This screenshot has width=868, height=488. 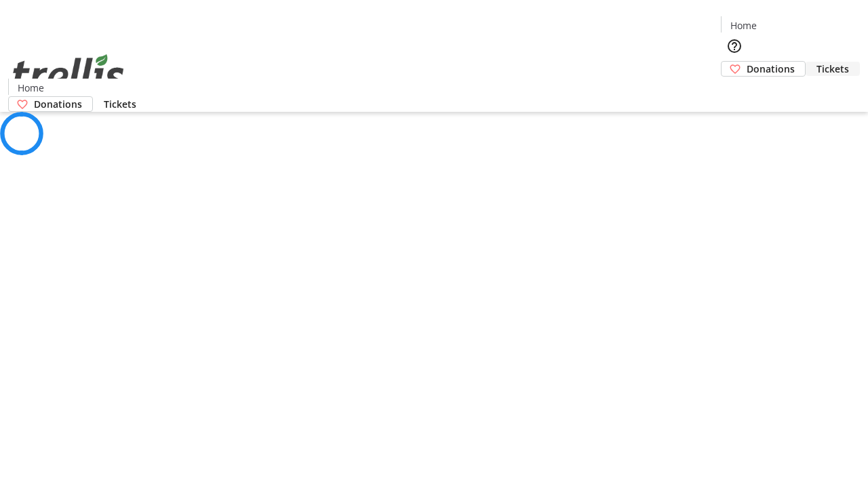 I want to click on button: Cart, so click(x=735, y=90).